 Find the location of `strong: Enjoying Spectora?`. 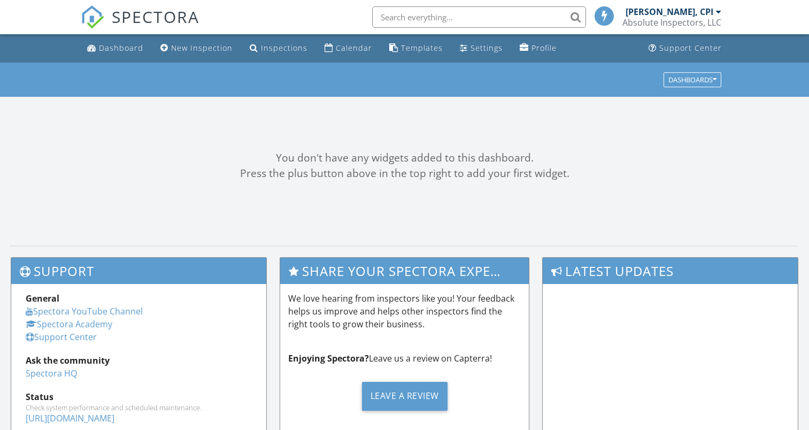

strong: Enjoying Spectora? is located at coordinates (328, 358).